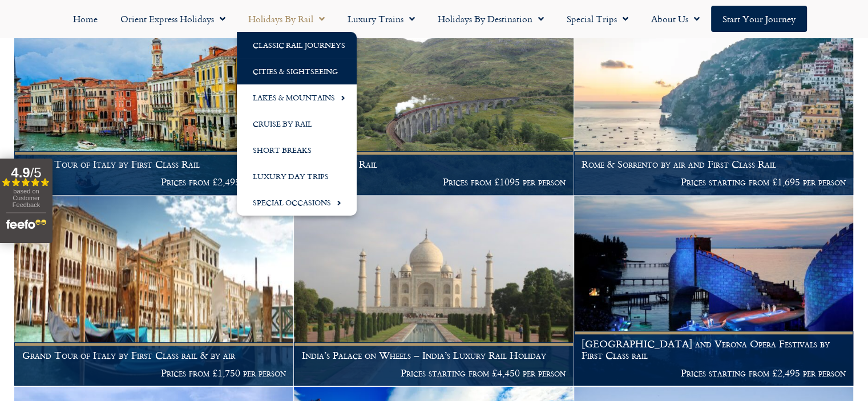 The image size is (868, 401). What do you see at coordinates (434, 19) in the screenshot?
I see `nav: Menu` at bounding box center [434, 19].